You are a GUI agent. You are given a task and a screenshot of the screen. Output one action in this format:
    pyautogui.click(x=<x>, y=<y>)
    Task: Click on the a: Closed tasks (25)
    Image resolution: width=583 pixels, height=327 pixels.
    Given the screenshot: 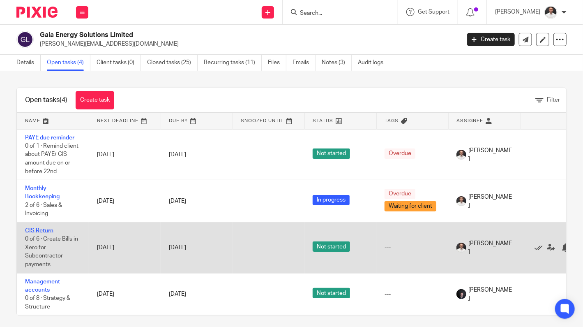 What is the action you would take?
    pyautogui.click(x=172, y=62)
    